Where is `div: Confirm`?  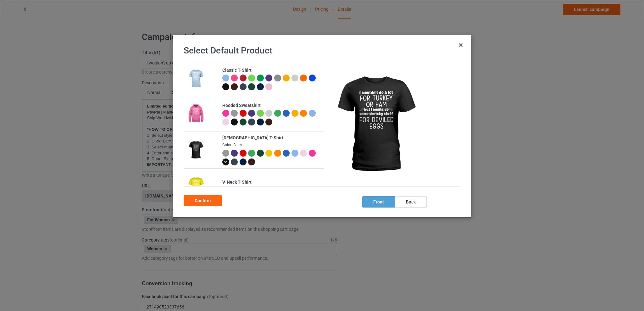 div: Confirm is located at coordinates (203, 200).